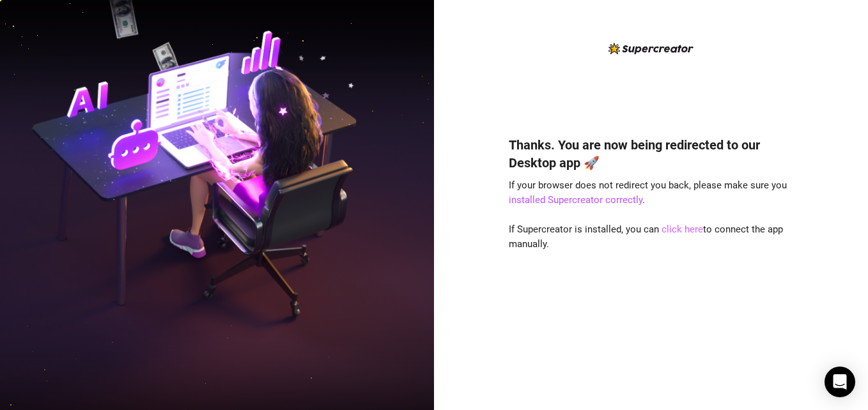  Describe the element at coordinates (651, 154) in the screenshot. I see `h4: Thanks. You are now being redirected to our Desktop app 🚀` at that location.